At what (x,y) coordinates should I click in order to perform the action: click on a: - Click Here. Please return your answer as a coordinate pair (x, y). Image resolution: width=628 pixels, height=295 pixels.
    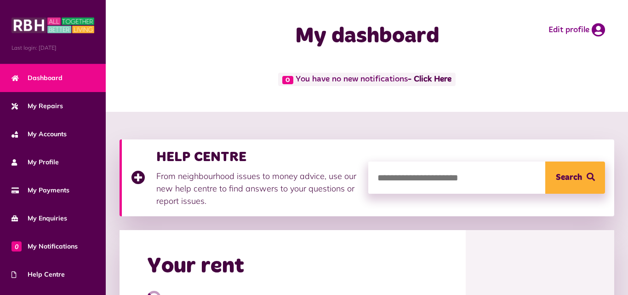
    Looking at the image, I should click on (429, 80).